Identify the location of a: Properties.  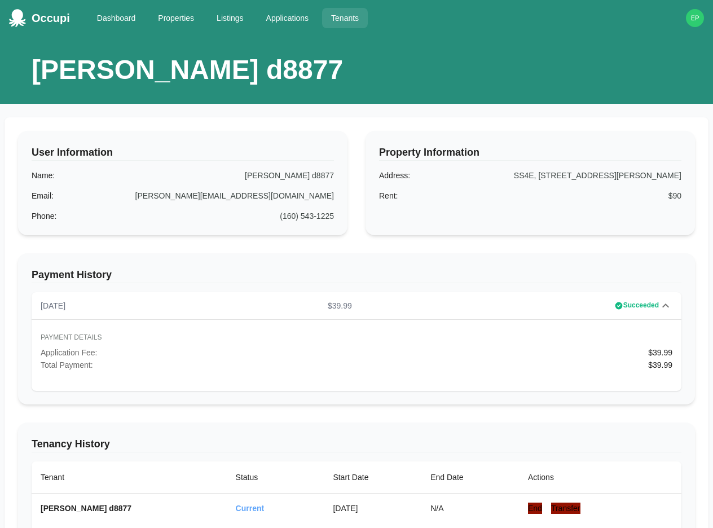
(176, 18).